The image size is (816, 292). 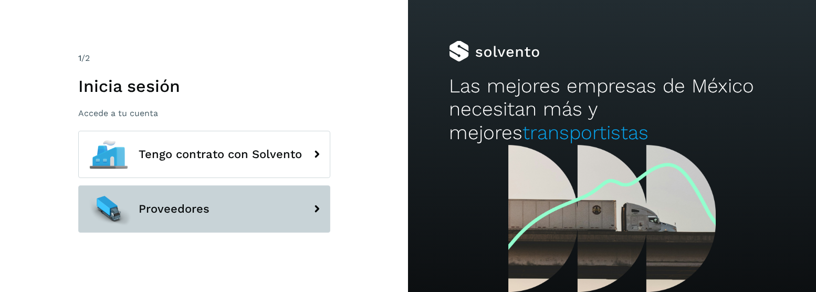 What do you see at coordinates (80, 58) in the screenshot?
I see `span: 1` at bounding box center [80, 58].